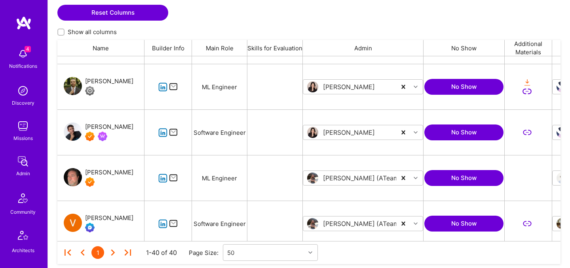 This screenshot has height=268, width=570. I want to click on div: 1-40 of 40, so click(162, 252).